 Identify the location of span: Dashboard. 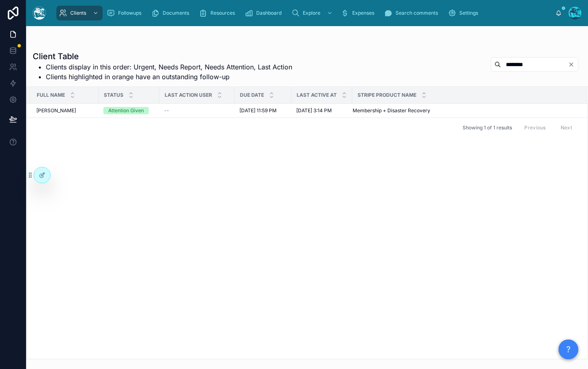
(269, 13).